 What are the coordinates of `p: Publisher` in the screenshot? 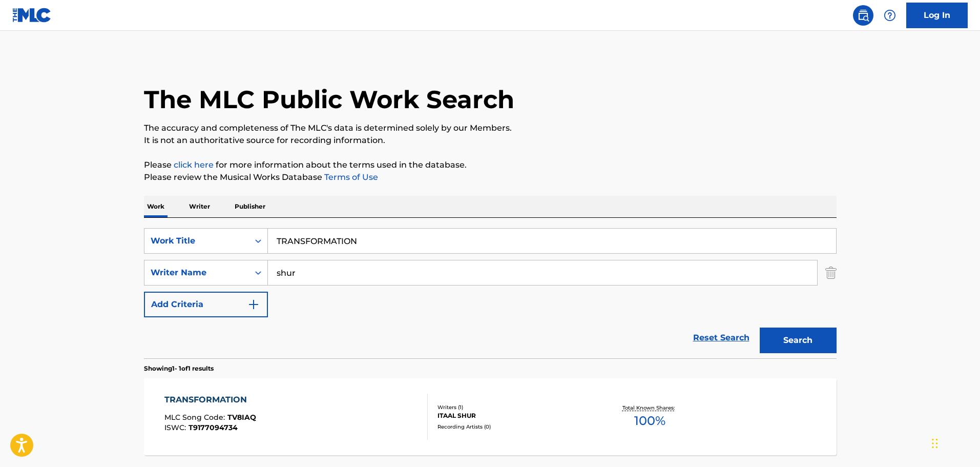 It's located at (250, 206).